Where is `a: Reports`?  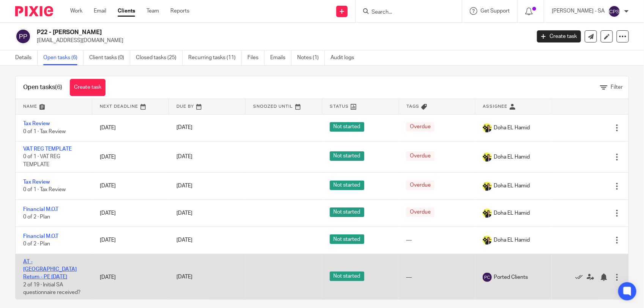 a: Reports is located at coordinates (180, 11).